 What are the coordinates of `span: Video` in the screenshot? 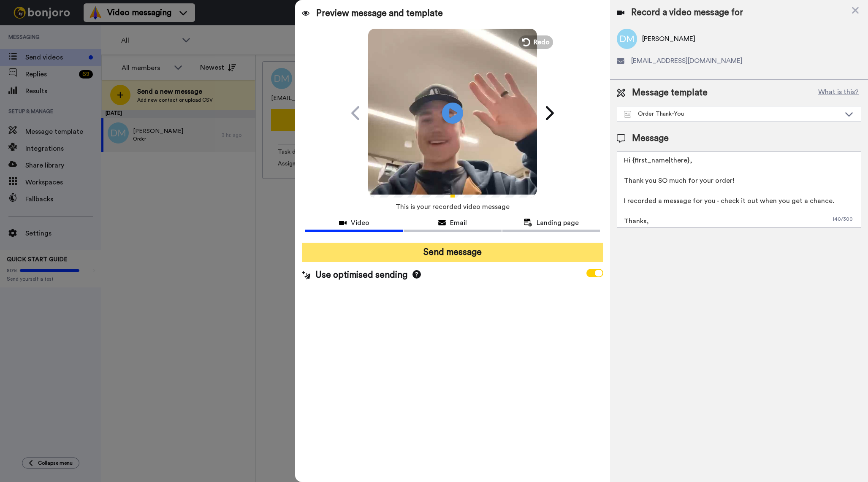 It's located at (361, 223).